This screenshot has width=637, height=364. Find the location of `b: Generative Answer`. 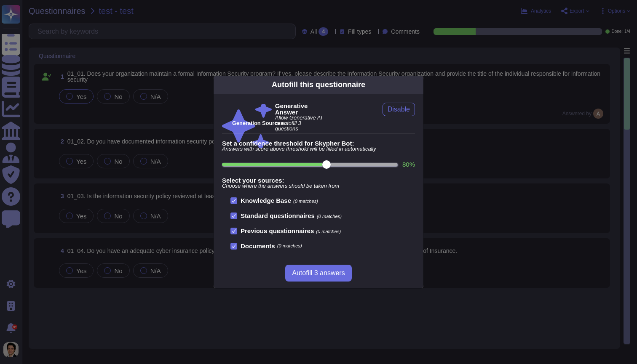

b: Generative Answer is located at coordinates (300, 109).